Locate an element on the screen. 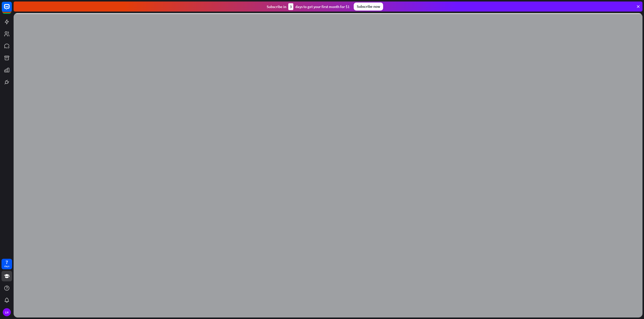 This screenshot has height=319, width=644. div: 3 is located at coordinates (291, 7).